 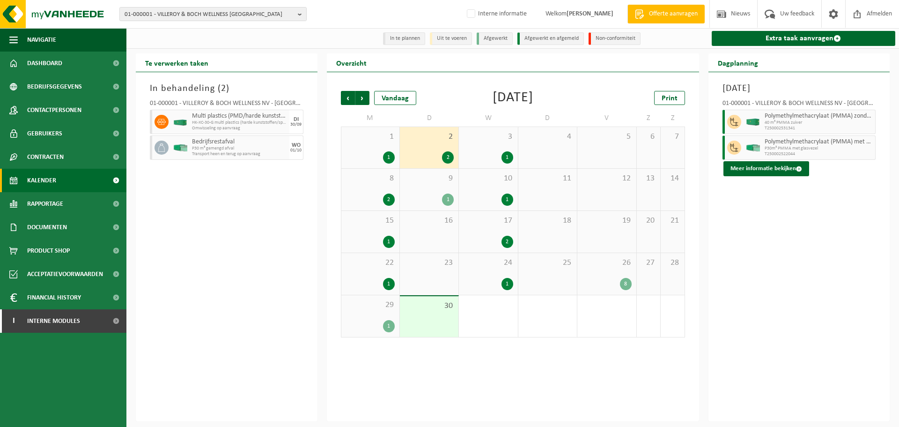 I want to click on span: Kalender, so click(x=42, y=180).